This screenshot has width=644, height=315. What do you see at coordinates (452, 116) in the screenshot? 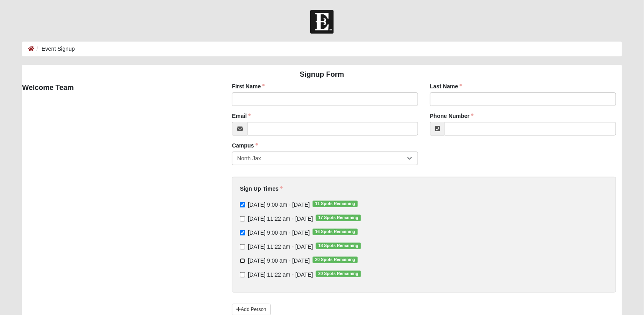
I see `label: Phone Number` at bounding box center [452, 116].